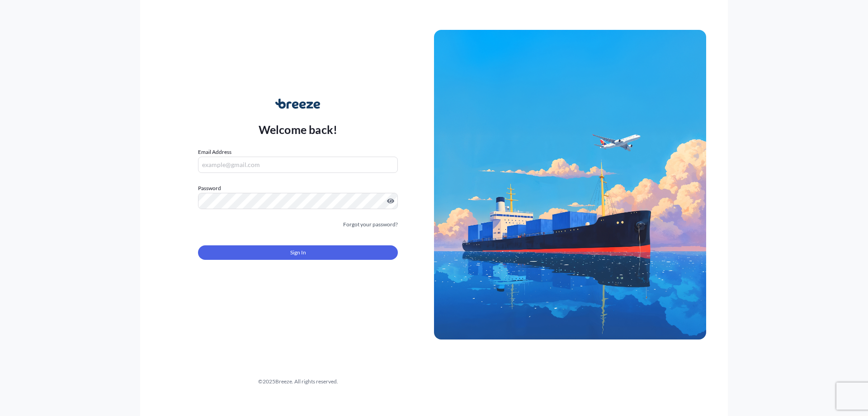 This screenshot has width=868, height=416. What do you see at coordinates (298, 382) in the screenshot?
I see `div: © 2025 Breeze. All rights reserved.` at bounding box center [298, 382].